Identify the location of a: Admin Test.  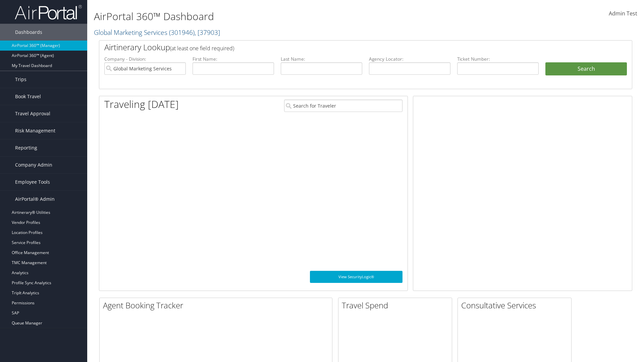
(623, 14).